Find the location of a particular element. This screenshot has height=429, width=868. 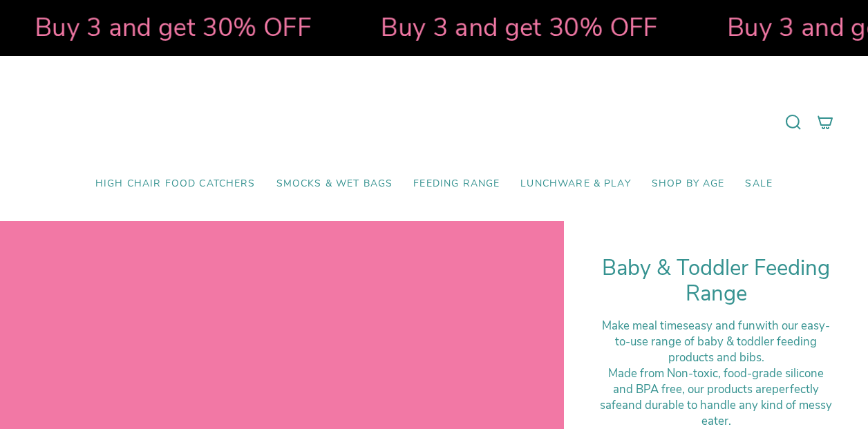

div: Shop by Age is located at coordinates (688, 184).